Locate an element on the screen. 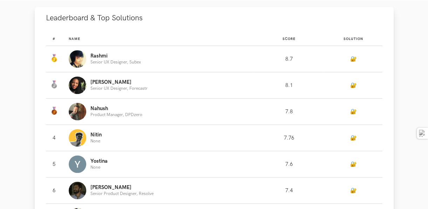 The height and width of the screenshot is (209, 428). td: 7.4 is located at coordinates (289, 191).